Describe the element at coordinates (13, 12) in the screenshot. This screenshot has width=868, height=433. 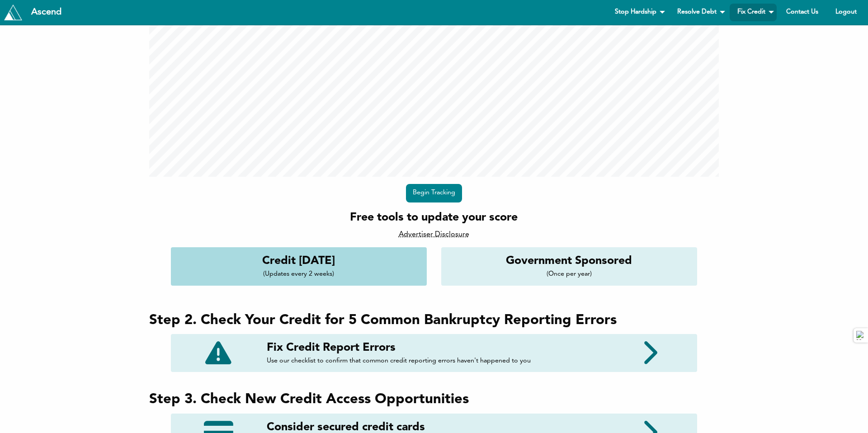
I see `img: Tryascend.com` at that location.